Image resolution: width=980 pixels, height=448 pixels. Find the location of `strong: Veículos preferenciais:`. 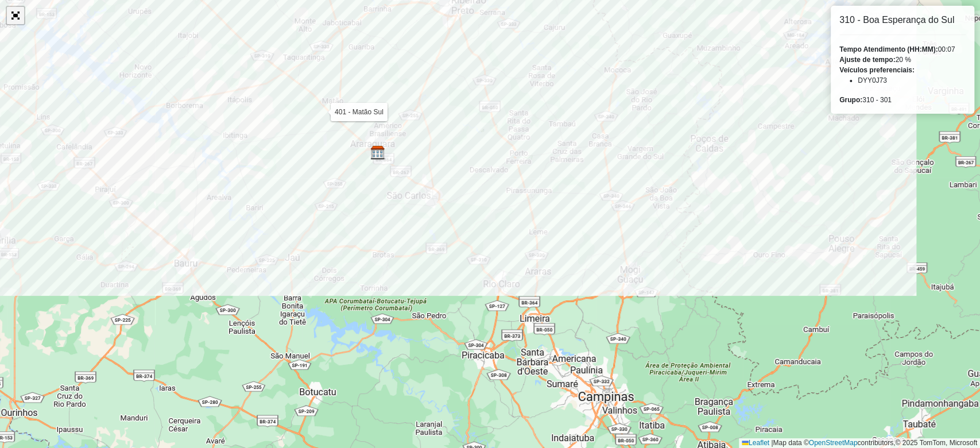

strong: Veículos preferenciais: is located at coordinates (877, 70).